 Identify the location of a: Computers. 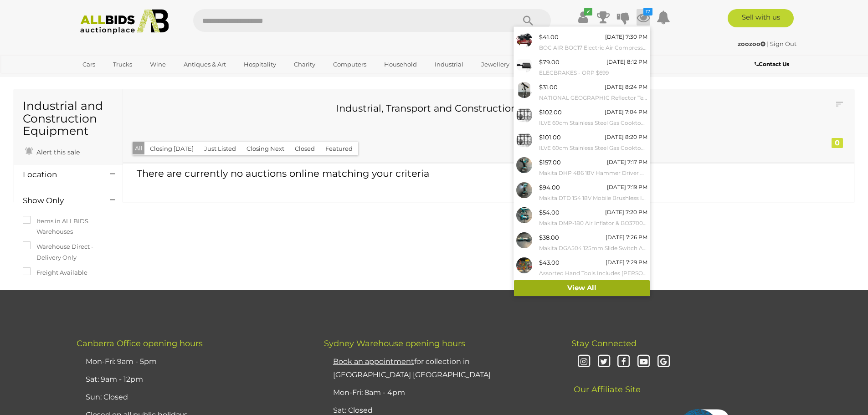
(350, 64).